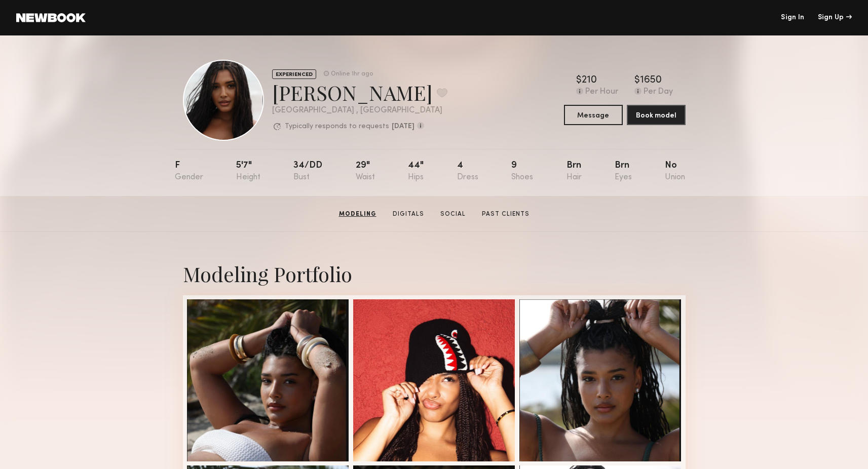 Image resolution: width=868 pixels, height=469 pixels. I want to click on div: Online 1hr ago, so click(351, 74).